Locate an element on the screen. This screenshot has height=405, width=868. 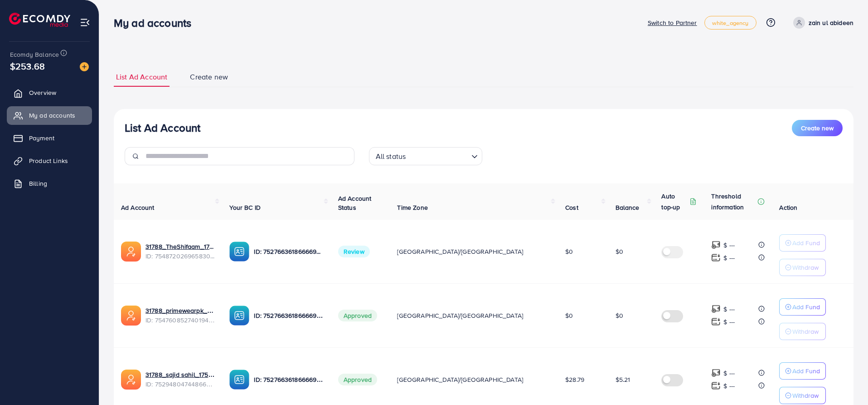
div: <span class='underline'>31788_sajid sahil_1753093799720</span></br>7529480474486603792 is located at coordinates (180, 379).